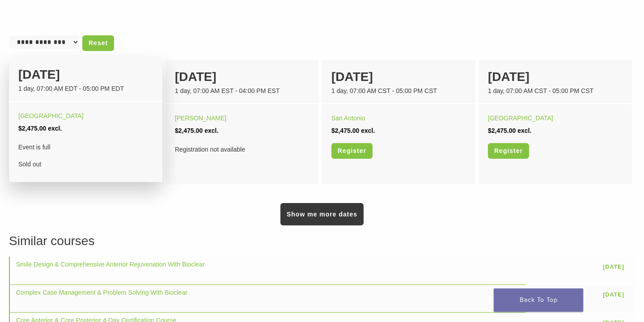 This screenshot has width=644, height=322. I want to click on span: Event is full, so click(85, 147).